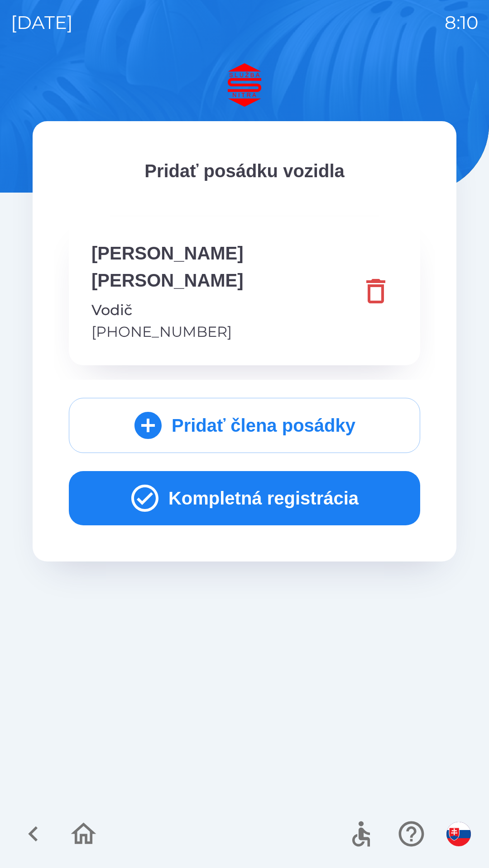 This screenshot has width=489, height=868. What do you see at coordinates (244, 85) in the screenshot?
I see `img: Logo` at bounding box center [244, 85].